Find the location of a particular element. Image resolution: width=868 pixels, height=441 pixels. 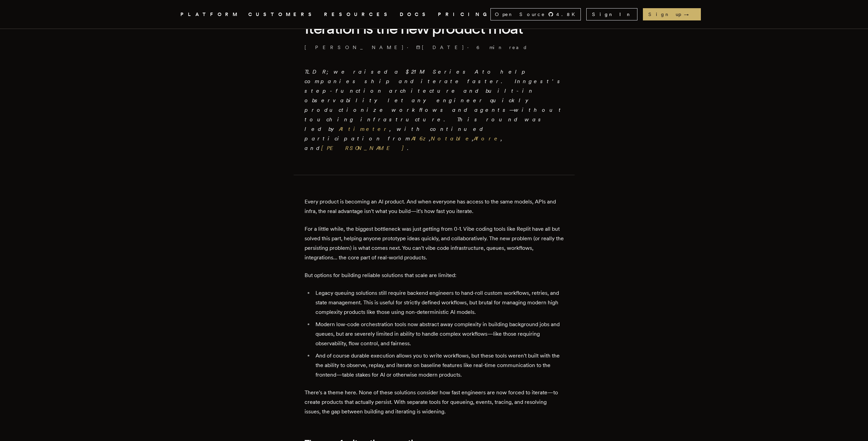

button: PLATFORM is located at coordinates (210, 14).